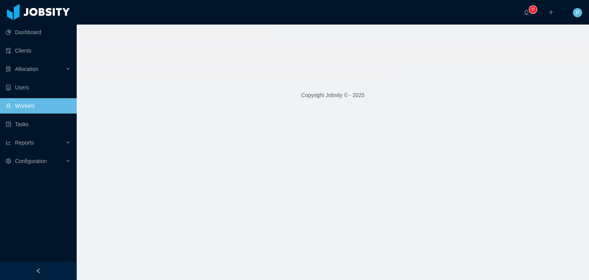  I want to click on a: icon: robotUsers, so click(38, 87).